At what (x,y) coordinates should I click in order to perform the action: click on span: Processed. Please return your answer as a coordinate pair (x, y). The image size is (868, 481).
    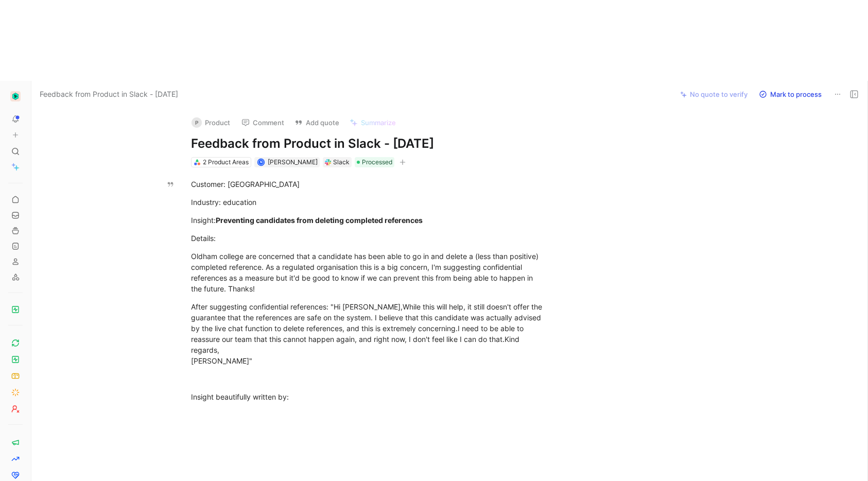
    Looking at the image, I should click on (377, 162).